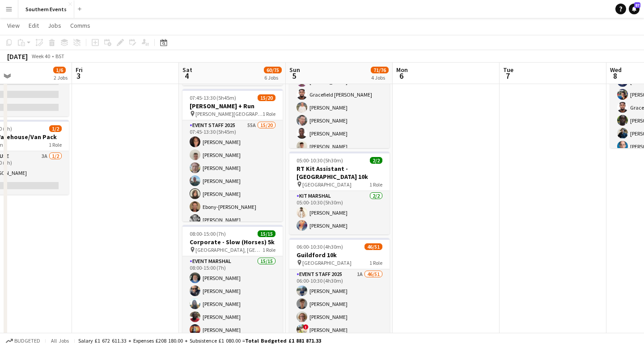 This screenshot has width=644, height=348. I want to click on div: 6 Jobs, so click(273, 78).